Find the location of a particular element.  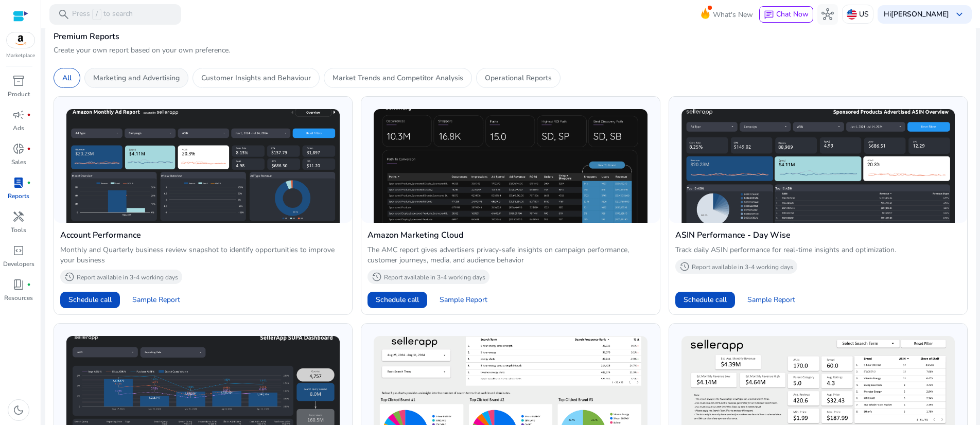

h4: Amazon Marketing Cloud is located at coordinates (510, 235).